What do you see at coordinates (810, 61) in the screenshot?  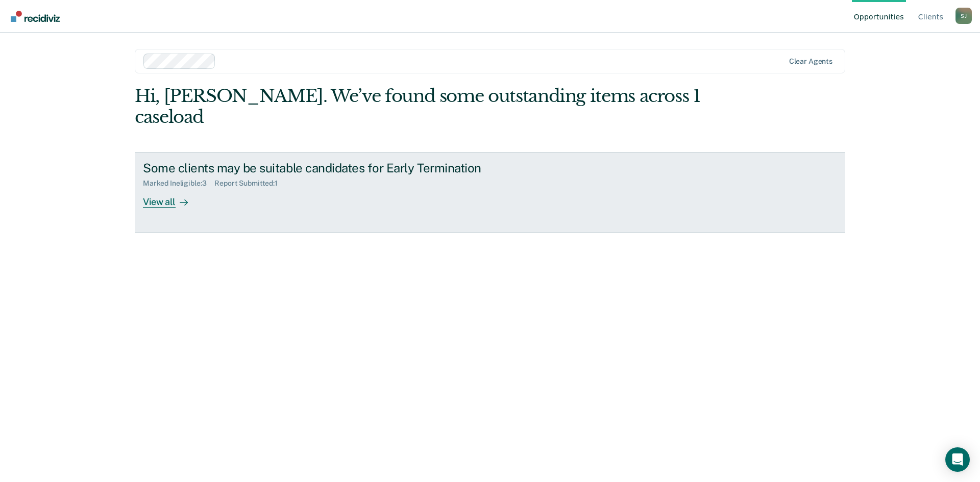 I see `div: Clear agents` at bounding box center [810, 61].